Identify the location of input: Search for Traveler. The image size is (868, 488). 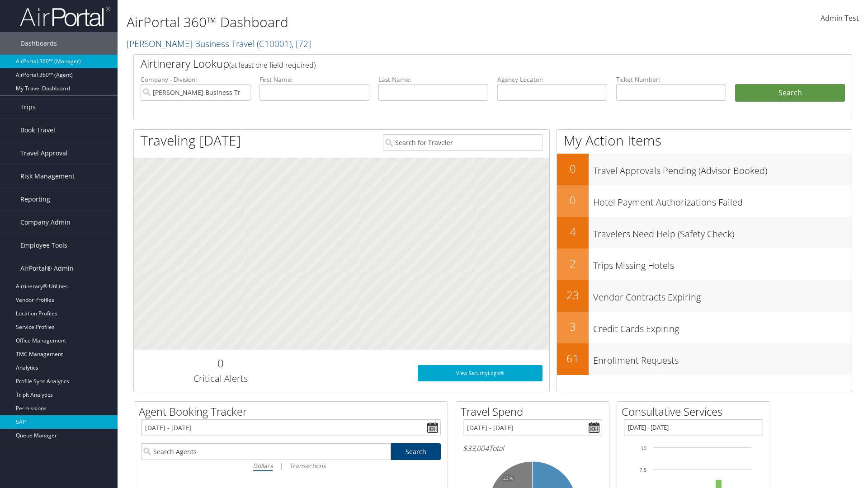
(462, 142).